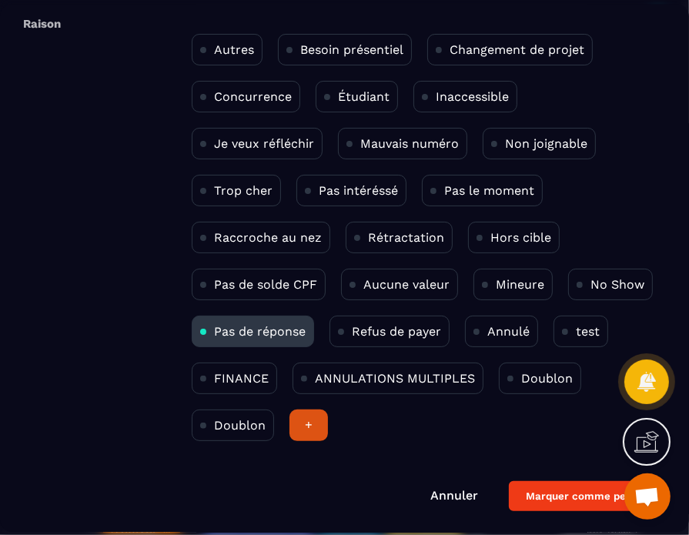  I want to click on p: Hors cible, so click(520, 237).